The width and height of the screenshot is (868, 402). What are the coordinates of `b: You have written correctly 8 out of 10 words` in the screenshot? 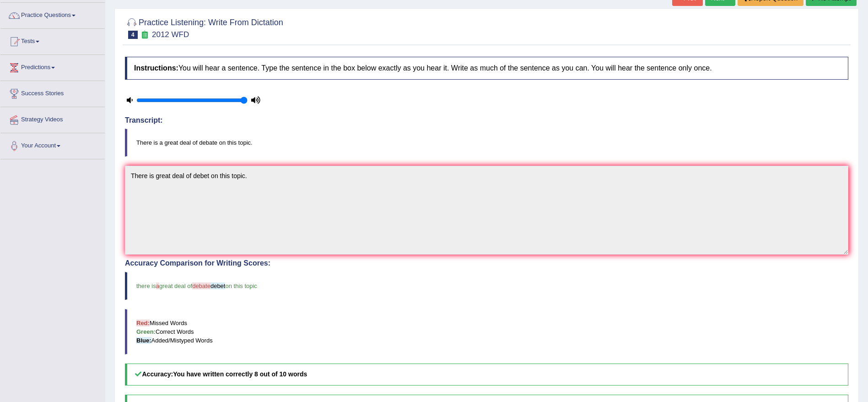 It's located at (240, 374).